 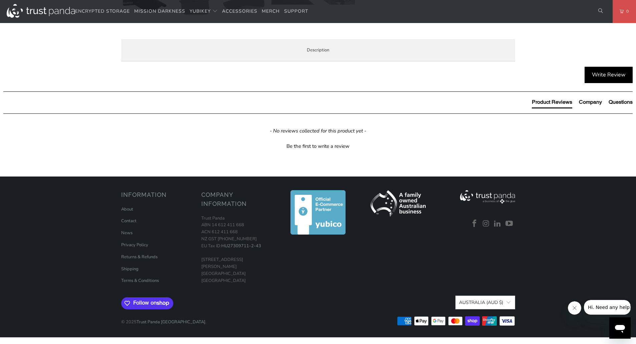 What do you see at coordinates (134, 245) in the screenshot?
I see `a: Privacy Policy` at bounding box center [134, 245].